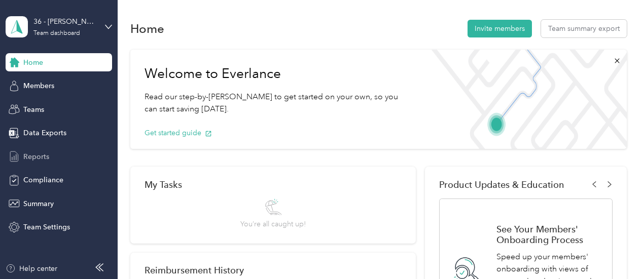 Image resolution: width=644 pixels, height=279 pixels. Describe the element at coordinates (502, 184) in the screenshot. I see `span: Product Updates & Education` at that location.